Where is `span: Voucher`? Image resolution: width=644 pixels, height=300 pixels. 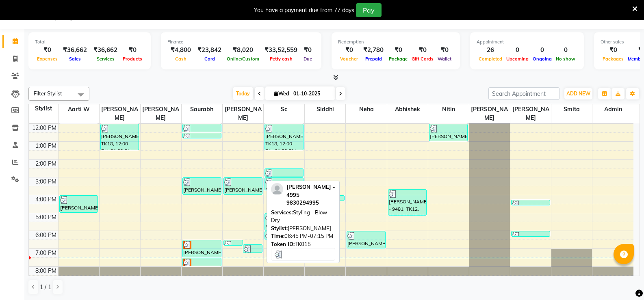
span: Voucher is located at coordinates (349, 59).